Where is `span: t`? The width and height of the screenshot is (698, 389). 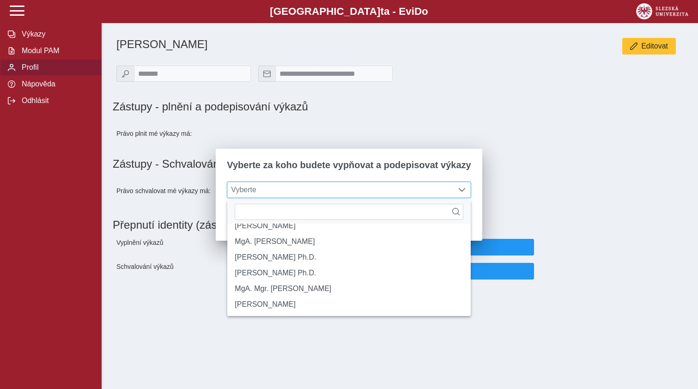
span: t is located at coordinates (381, 11).